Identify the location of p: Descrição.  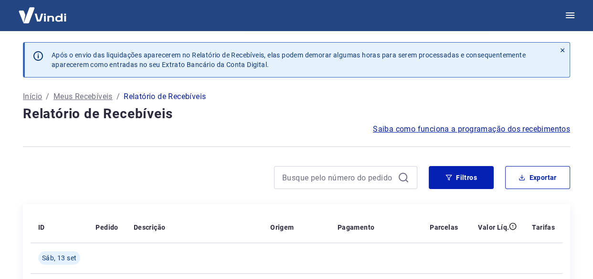
(150, 227).